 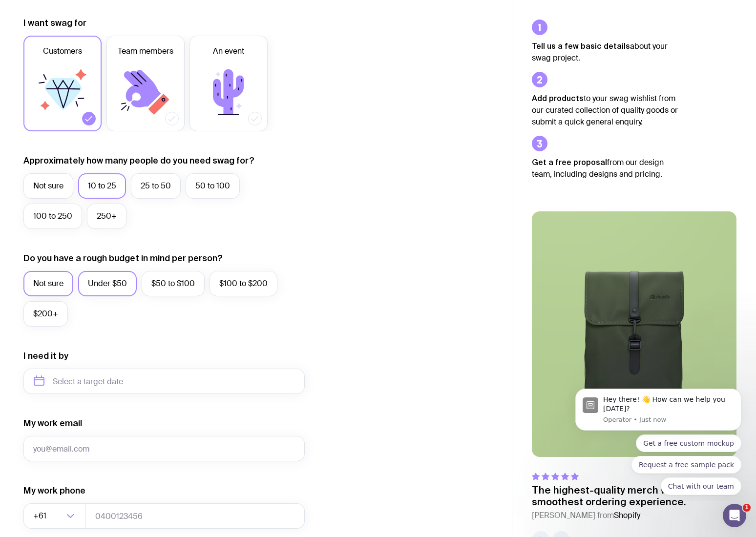 What do you see at coordinates (243, 283) in the screenshot?
I see `label: $100 to $200` at bounding box center [243, 283].